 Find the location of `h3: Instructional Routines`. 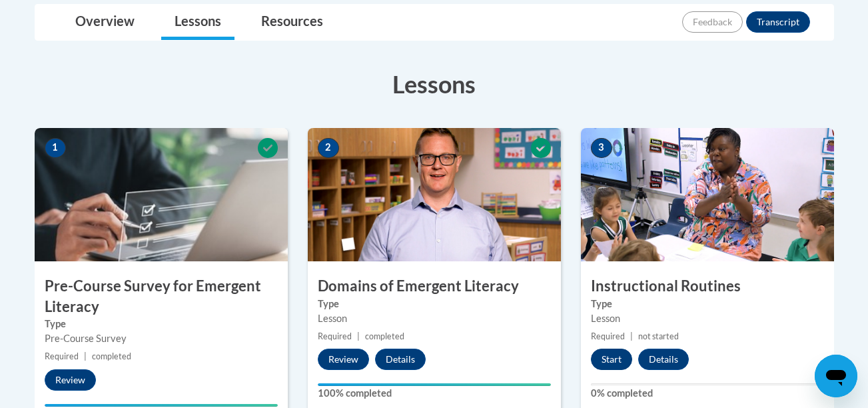

h3: Instructional Routines is located at coordinates (708, 286).